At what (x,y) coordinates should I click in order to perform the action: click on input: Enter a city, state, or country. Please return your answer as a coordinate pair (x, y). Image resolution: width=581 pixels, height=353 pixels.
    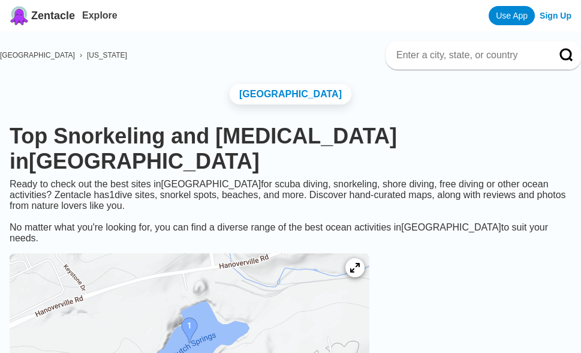
    Looking at the image, I should click on (469, 55).